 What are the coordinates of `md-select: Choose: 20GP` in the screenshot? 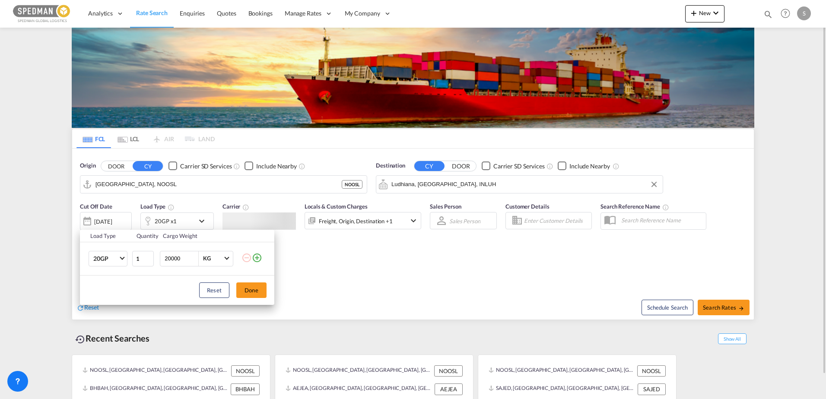 It's located at (108, 259).